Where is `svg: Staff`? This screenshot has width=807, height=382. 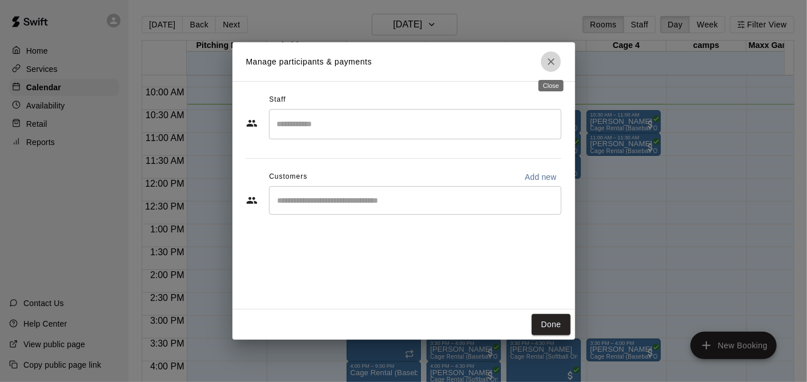
svg: Staff is located at coordinates (252, 123).